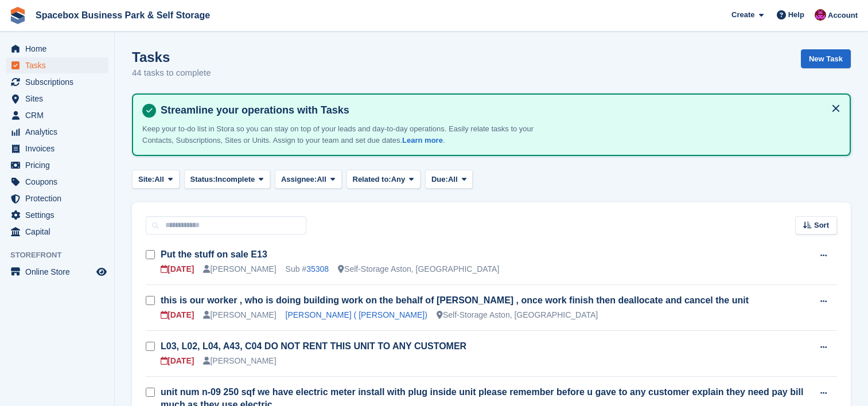  Describe the element at coordinates (59, 82) in the screenshot. I see `span: Subscriptions` at that location.